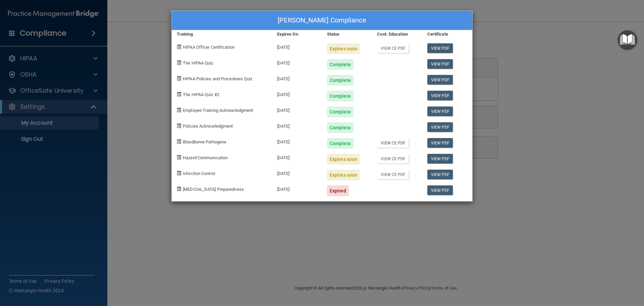  What do you see at coordinates (218, 78) in the screenshot?
I see `span: HIPAA Policies and Procedures Quiz` at bounding box center [218, 78].